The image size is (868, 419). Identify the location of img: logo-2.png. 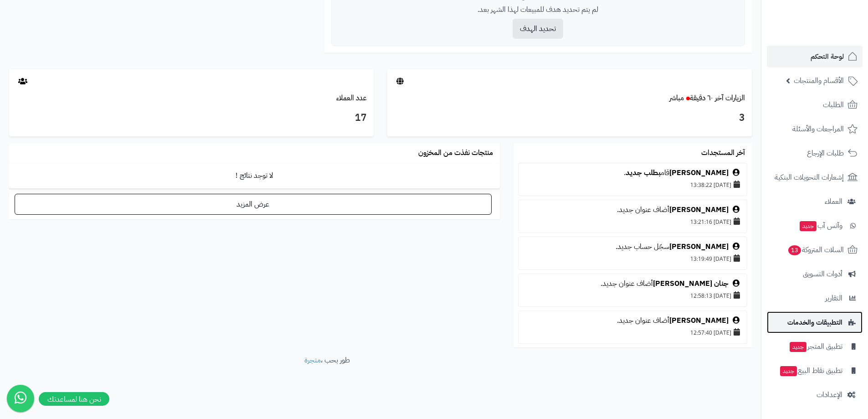
(832, 34).